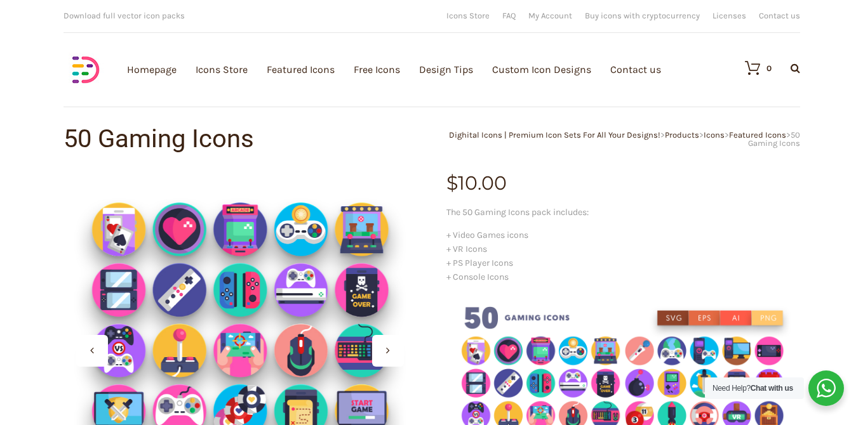 This screenshot has height=425, width=863. Describe the element at coordinates (682, 135) in the screenshot. I see `span: Products` at that location.